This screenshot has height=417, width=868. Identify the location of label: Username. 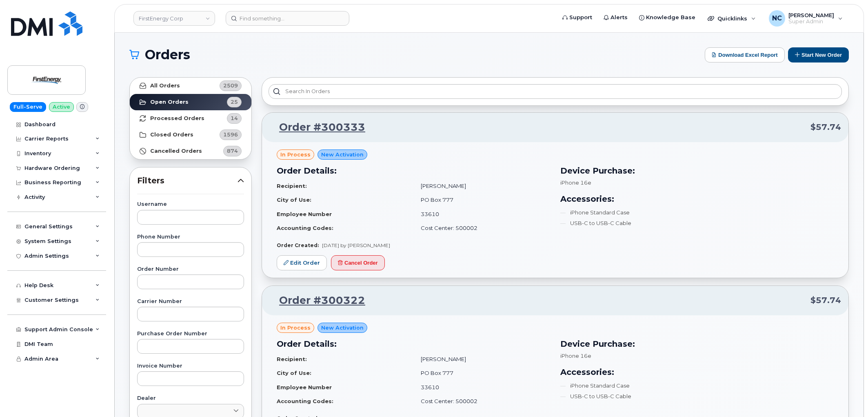
(190, 204).